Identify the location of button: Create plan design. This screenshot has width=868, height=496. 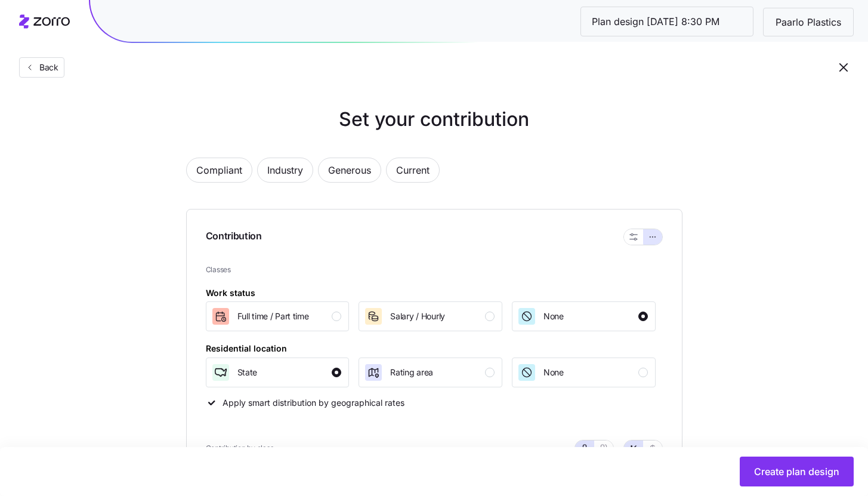
(797, 472).